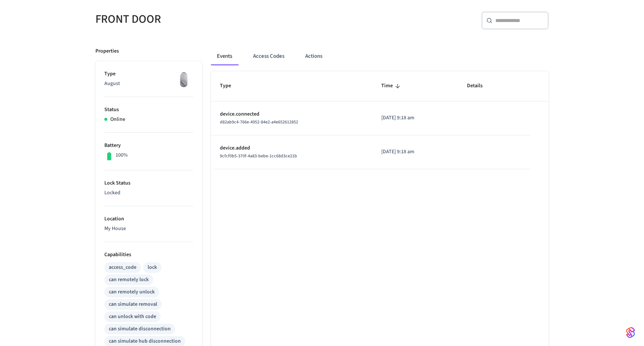  I want to click on span: Time, so click(392, 86).